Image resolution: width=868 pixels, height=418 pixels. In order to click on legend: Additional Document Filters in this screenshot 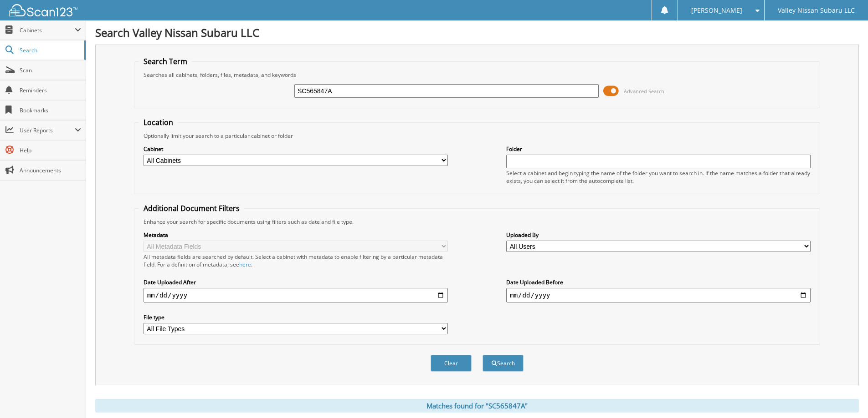, I will do `click(191, 209)`.